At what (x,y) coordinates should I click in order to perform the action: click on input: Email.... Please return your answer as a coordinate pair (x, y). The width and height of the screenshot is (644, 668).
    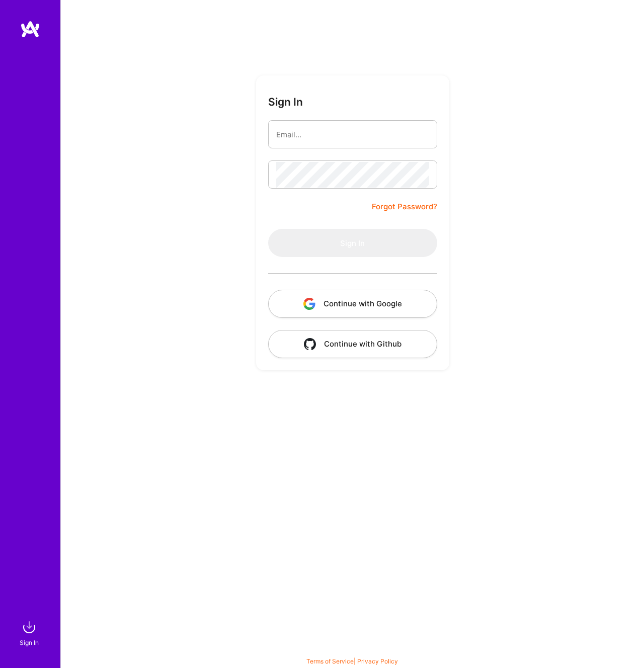
    Looking at the image, I should click on (353, 134).